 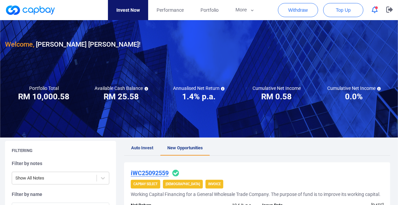 What do you see at coordinates (276, 96) in the screenshot?
I see `h3: RM 0.58` at bounding box center [276, 96].